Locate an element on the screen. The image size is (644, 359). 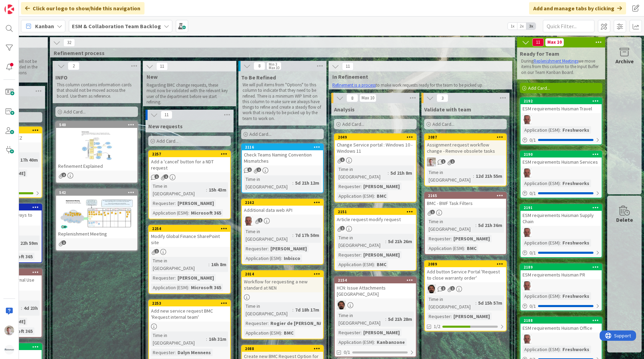
div: 2191ESM requirements Huisman Supply Chain is located at coordinates (561, 215).